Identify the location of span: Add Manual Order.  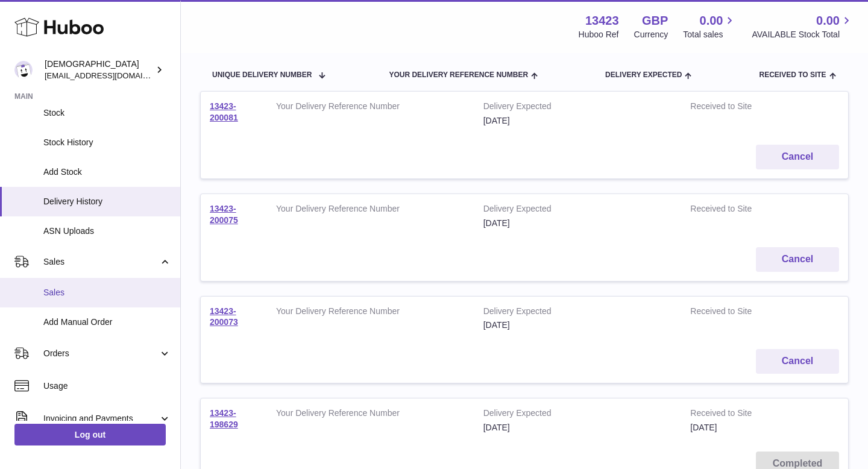
(107, 322).